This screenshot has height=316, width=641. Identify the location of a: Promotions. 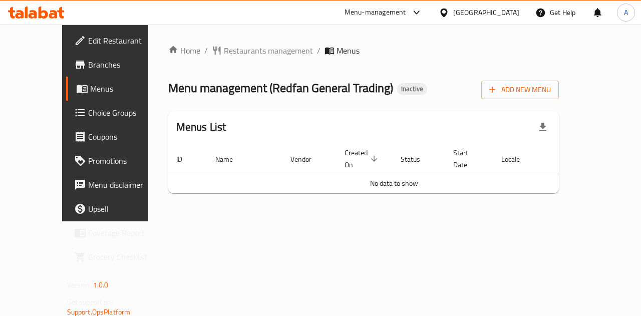
(118, 161).